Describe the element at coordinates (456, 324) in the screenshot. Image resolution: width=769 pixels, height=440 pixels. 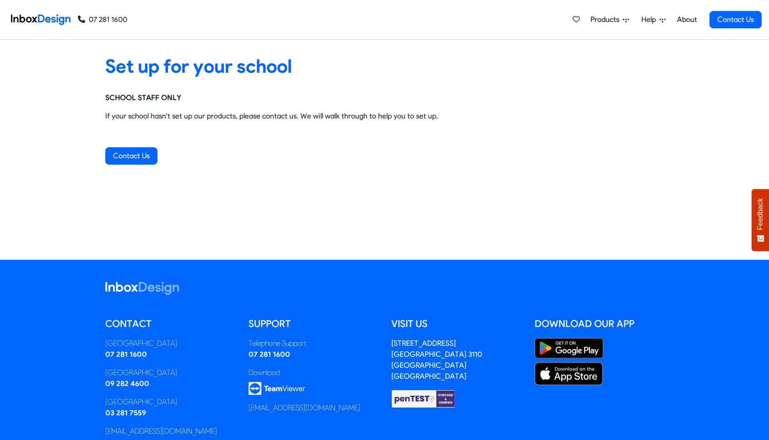
I see `h5: Visit us` at that location.